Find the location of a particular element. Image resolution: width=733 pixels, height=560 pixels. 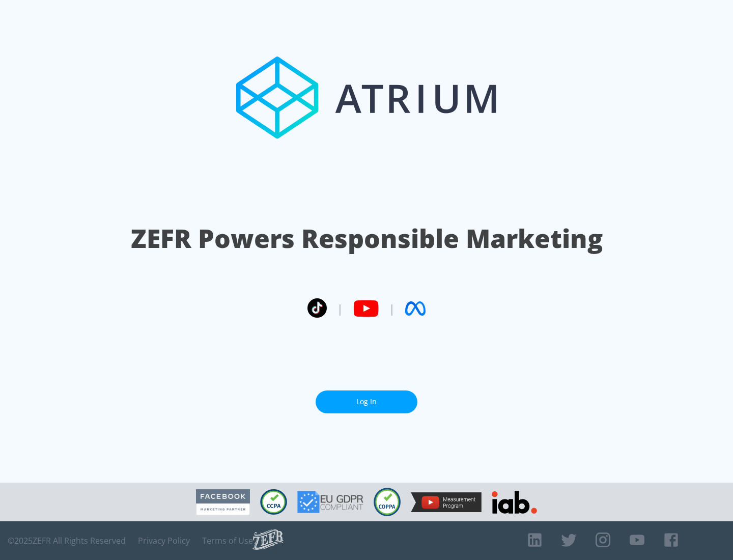

h1: ZEFR Powers Responsible Marketing is located at coordinates (367, 238).